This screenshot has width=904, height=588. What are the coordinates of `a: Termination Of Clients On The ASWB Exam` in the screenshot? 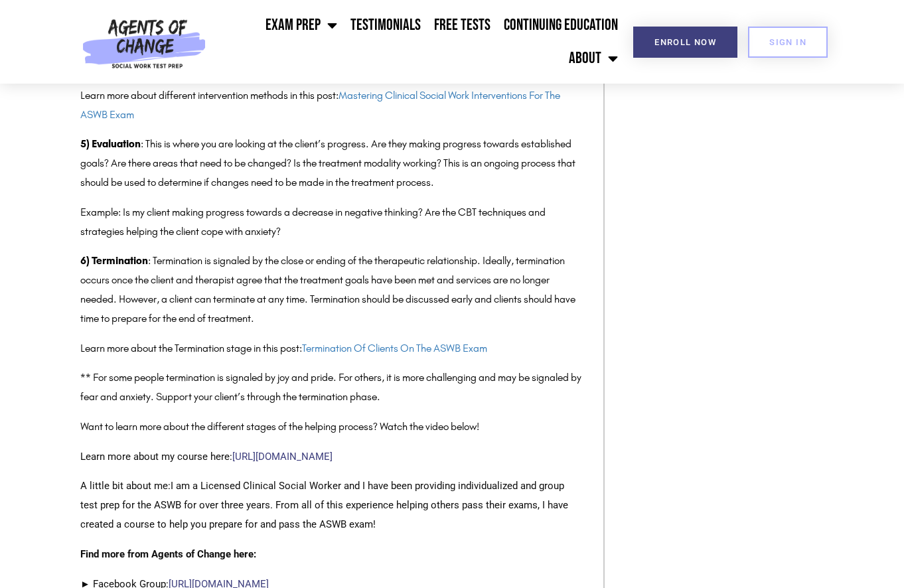 It's located at (394, 348).